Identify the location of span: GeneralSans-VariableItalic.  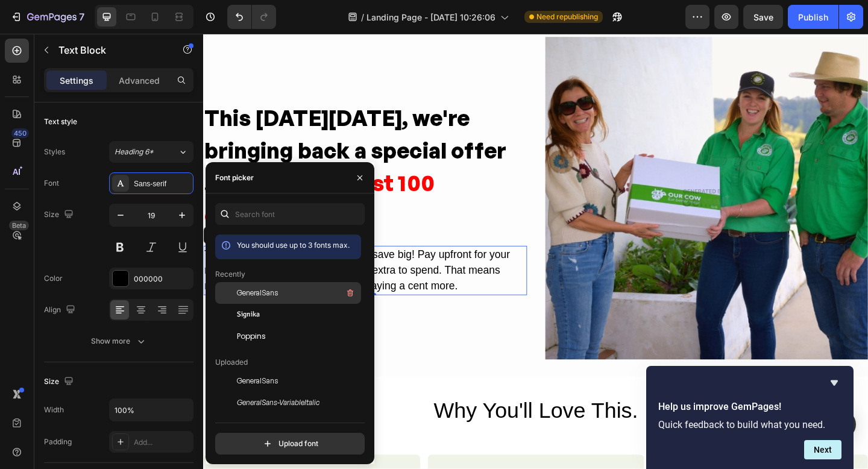
(278, 403).